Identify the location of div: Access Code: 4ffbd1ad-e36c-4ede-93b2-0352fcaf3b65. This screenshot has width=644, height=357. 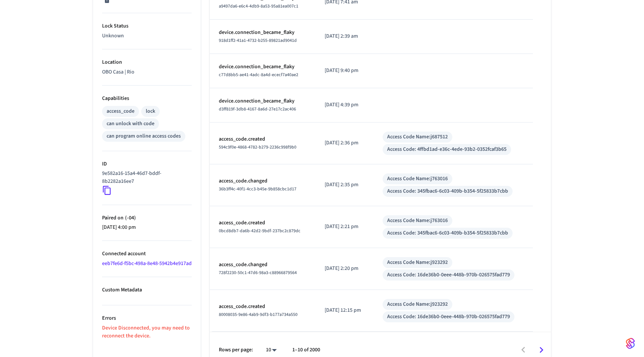
(447, 150).